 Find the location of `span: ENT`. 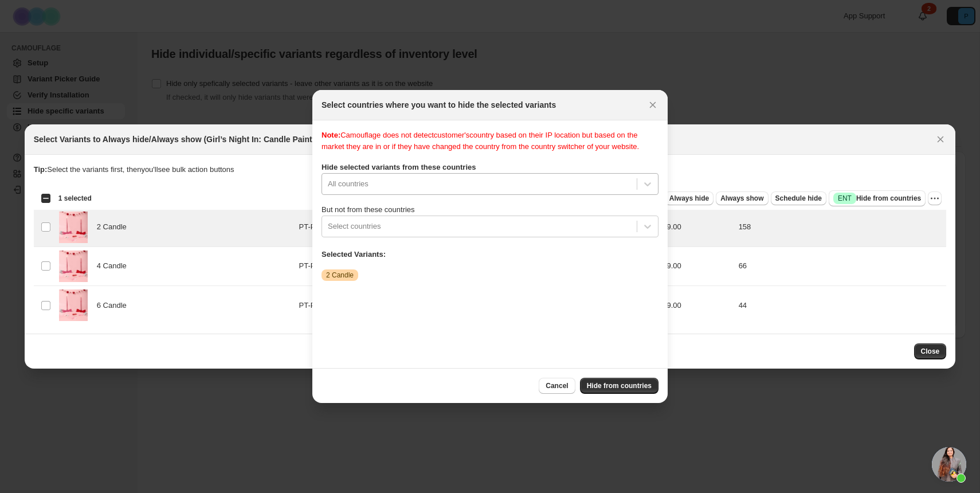

span: ENT is located at coordinates (845, 198).